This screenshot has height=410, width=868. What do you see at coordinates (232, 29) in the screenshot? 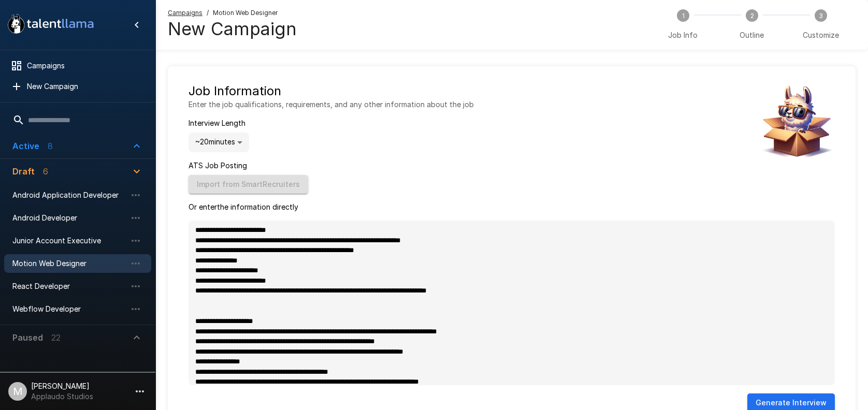
I see `h4: New Campaign` at bounding box center [232, 29].